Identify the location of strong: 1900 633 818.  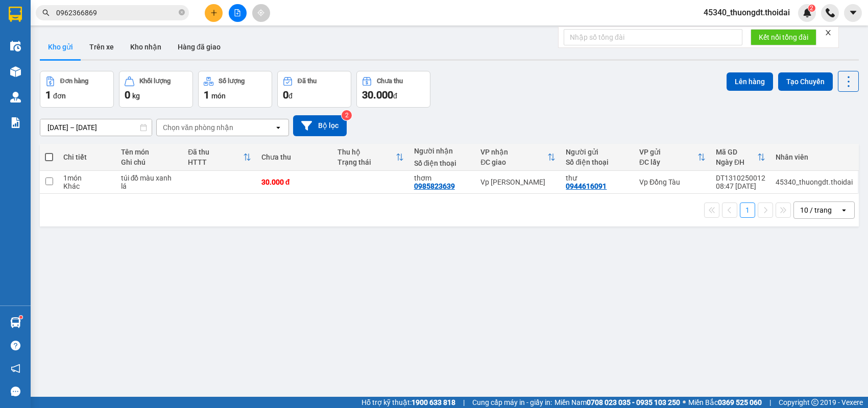
(433, 402).